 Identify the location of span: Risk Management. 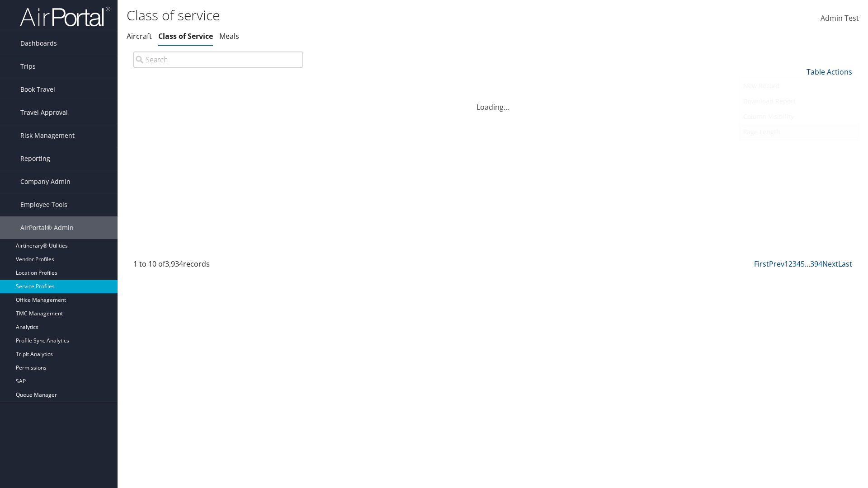
(48, 136).